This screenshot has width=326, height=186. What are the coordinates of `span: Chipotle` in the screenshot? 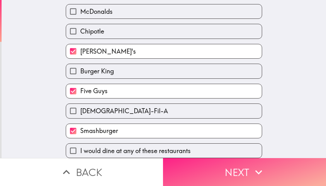 It's located at (92, 31).